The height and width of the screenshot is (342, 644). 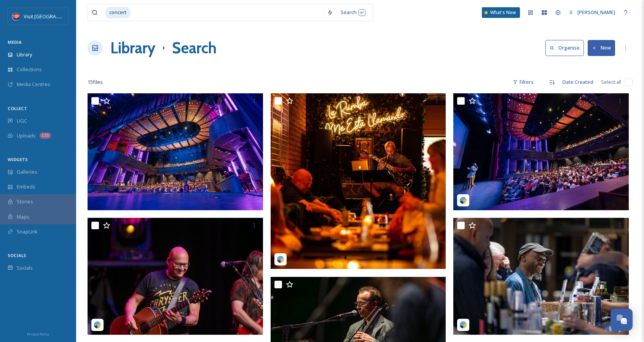 What do you see at coordinates (25, 267) in the screenshot?
I see `span: Socials` at bounding box center [25, 267].